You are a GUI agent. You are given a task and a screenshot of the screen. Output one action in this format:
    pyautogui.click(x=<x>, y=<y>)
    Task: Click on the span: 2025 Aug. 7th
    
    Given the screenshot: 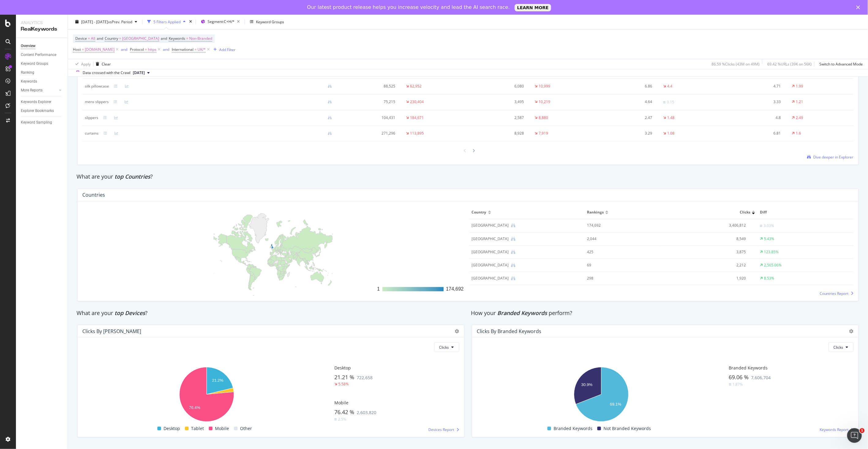 What is the action you would take?
    pyautogui.click(x=139, y=72)
    